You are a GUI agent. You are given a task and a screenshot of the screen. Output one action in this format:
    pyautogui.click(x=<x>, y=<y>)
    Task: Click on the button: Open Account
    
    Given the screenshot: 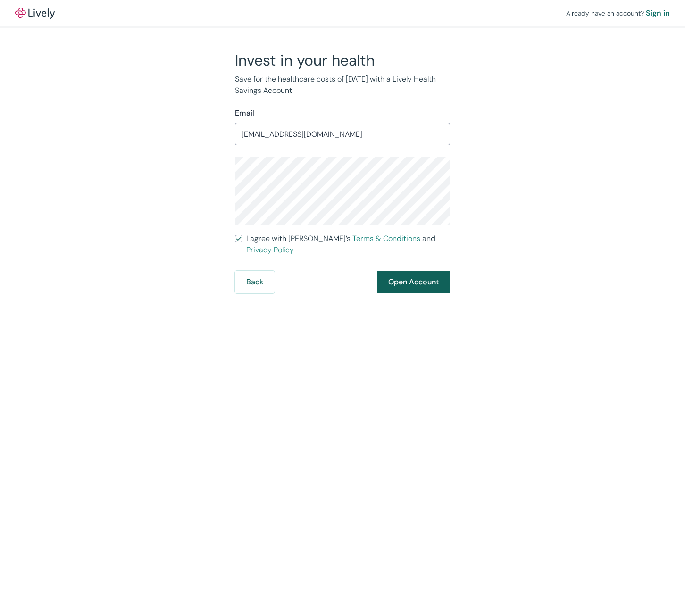 What is the action you would take?
    pyautogui.click(x=413, y=282)
    